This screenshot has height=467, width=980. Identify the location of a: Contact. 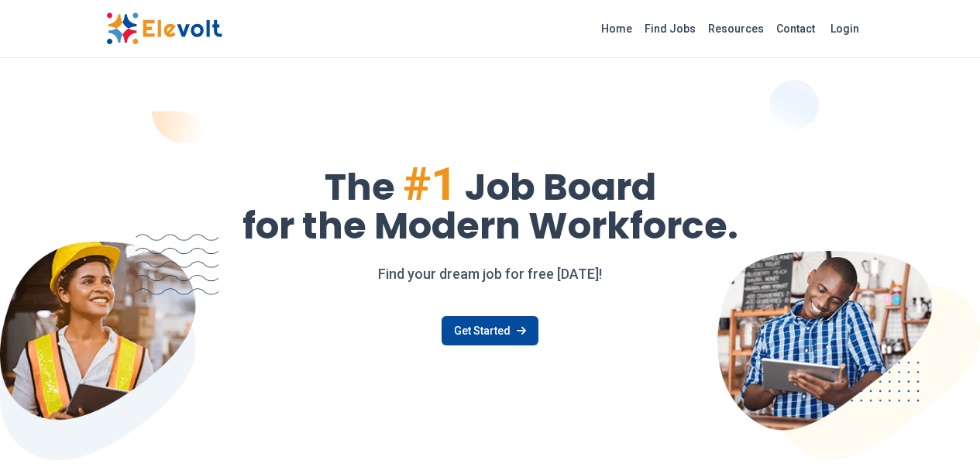
(796, 28).